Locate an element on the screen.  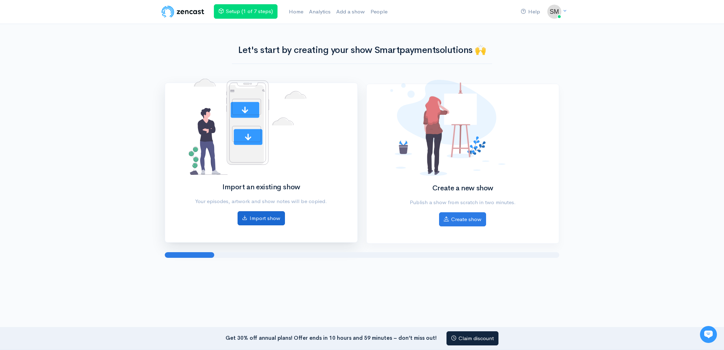
a: Import show is located at coordinates (261, 218).